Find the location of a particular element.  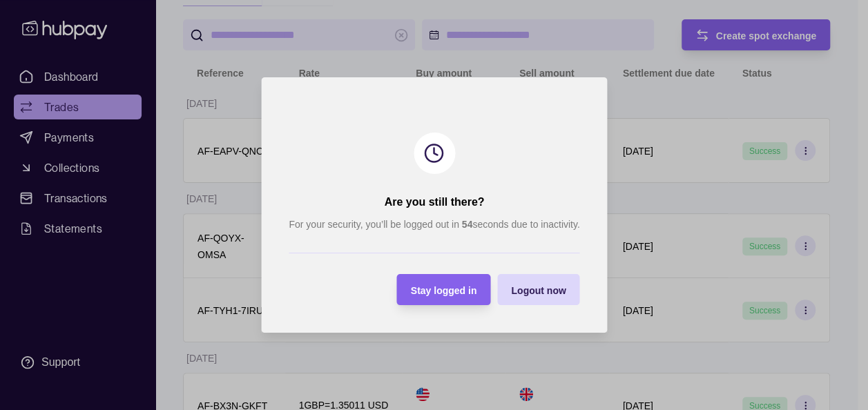

strong: 54 is located at coordinates (467, 225).